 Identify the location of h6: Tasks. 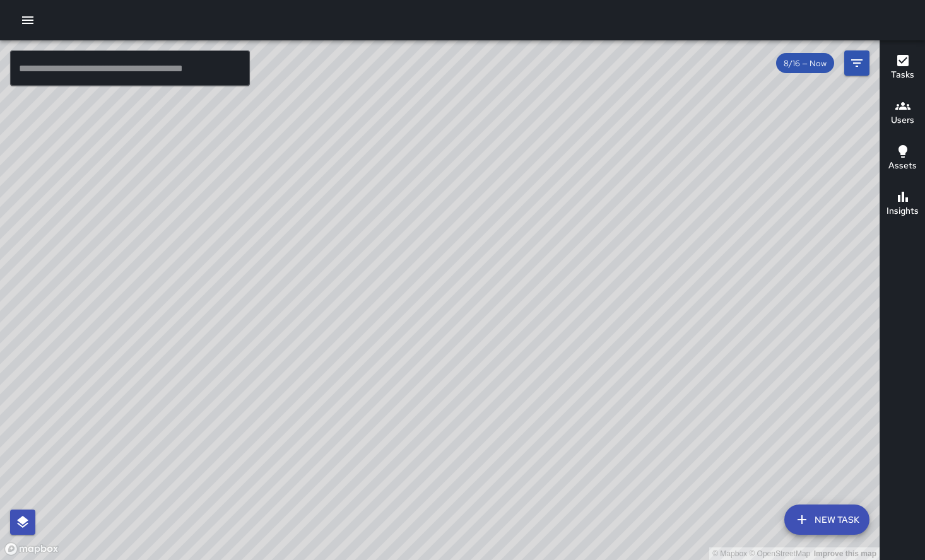
(902, 75).